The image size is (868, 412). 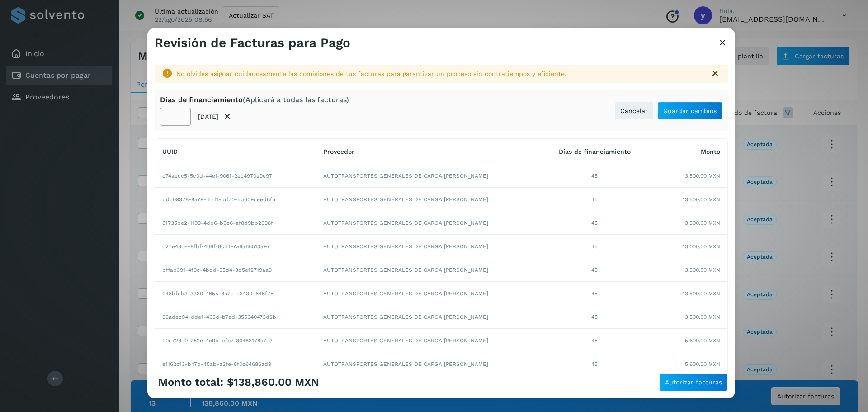 I want to click on div: Días de financiamiento, so click(x=255, y=99).